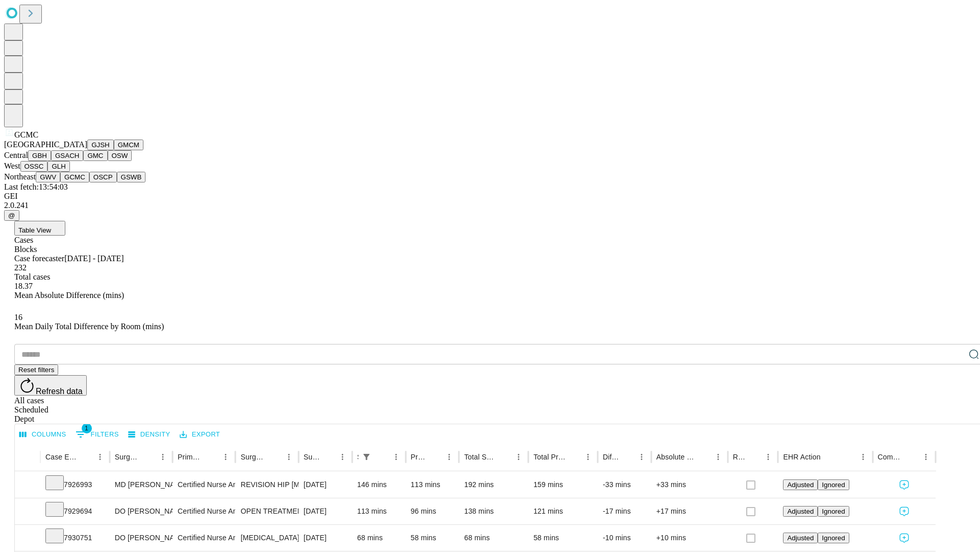  I want to click on div: Surgery Date, so click(312, 456).